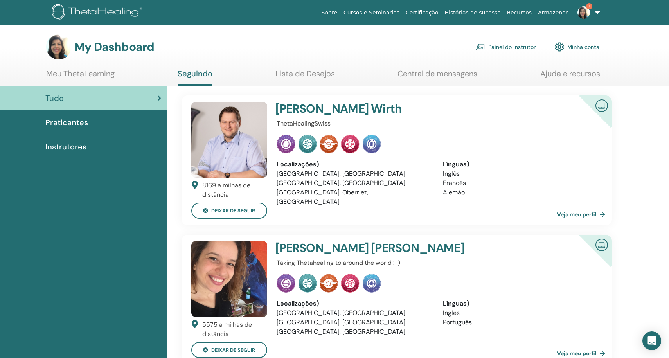  Describe the element at coordinates (54, 98) in the screenshot. I see `span: Tudo` at that location.